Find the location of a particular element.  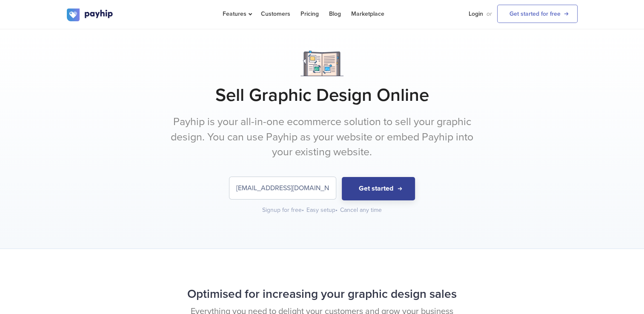

p: Payhip is your all-in-one ecommerce solution to sell your graphic design. You can use Payhip as y... is located at coordinates (322, 137).